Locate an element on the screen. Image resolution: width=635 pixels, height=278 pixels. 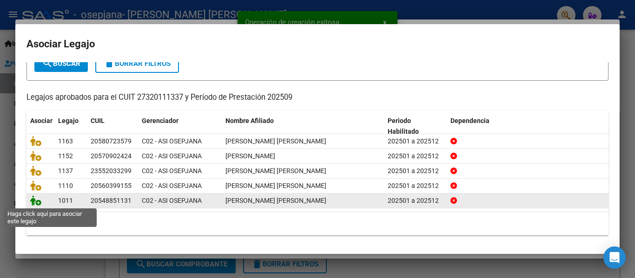
span: CORIA MATEO LUCIANO is located at coordinates (276, 201).